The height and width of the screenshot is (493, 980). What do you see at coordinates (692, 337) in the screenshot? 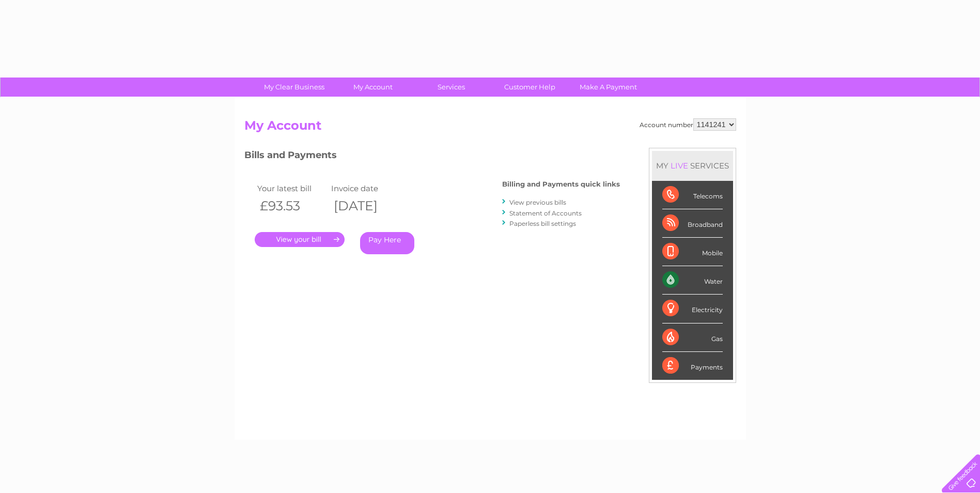
I see `div: Gas` at bounding box center [692, 337].